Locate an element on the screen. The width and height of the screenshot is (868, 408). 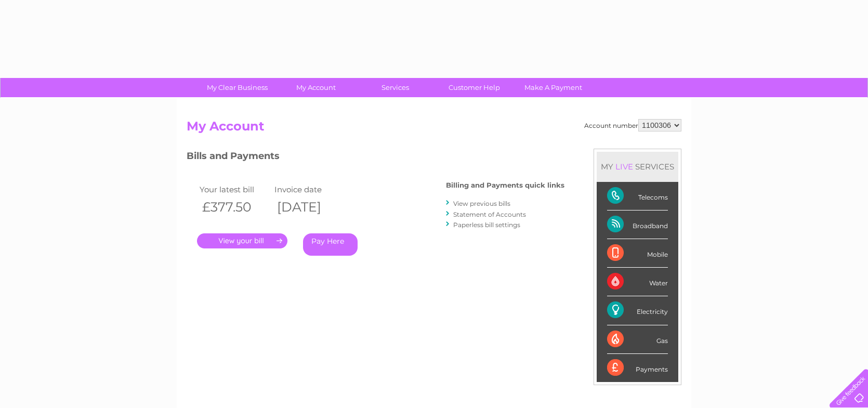
a: Statement of Accounts is located at coordinates (489, 214).